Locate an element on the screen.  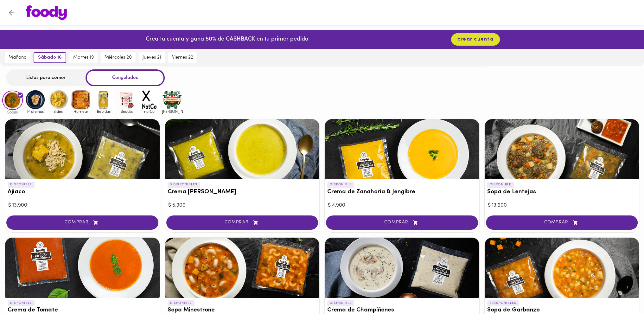
div: Crema del Huerto is located at coordinates (242, 149).